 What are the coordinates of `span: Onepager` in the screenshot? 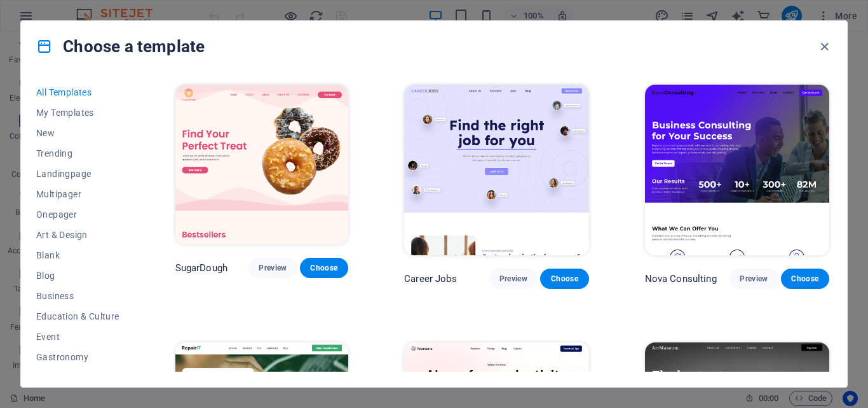 It's located at (78, 214).